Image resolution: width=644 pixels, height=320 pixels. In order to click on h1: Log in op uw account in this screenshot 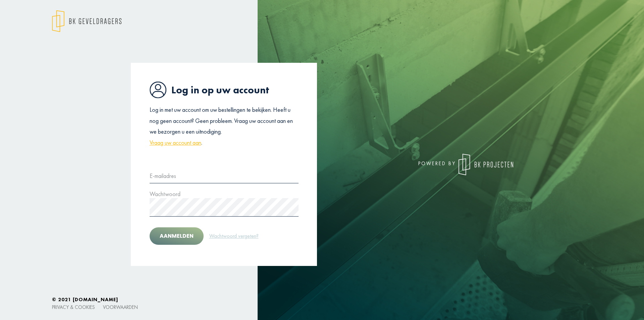, I will do `click(224, 90)`.